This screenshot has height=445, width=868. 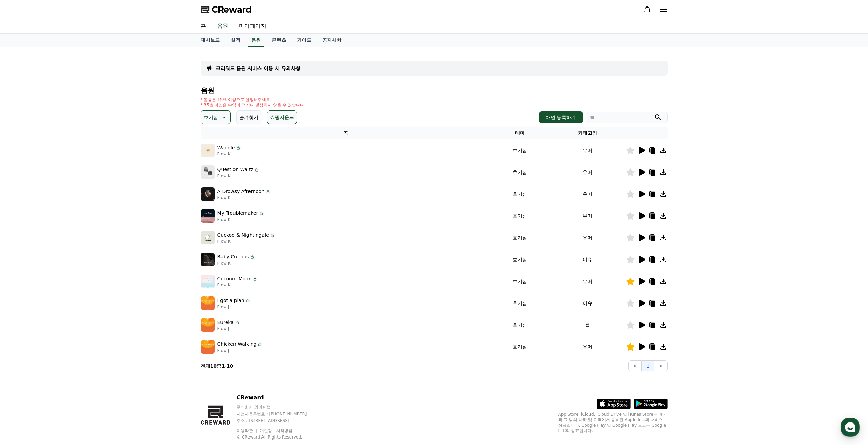 What do you see at coordinates (258, 68) in the screenshot?
I see `p: 크리워드 음원 서비스 이용 시 유의사항` at bounding box center [258, 68].